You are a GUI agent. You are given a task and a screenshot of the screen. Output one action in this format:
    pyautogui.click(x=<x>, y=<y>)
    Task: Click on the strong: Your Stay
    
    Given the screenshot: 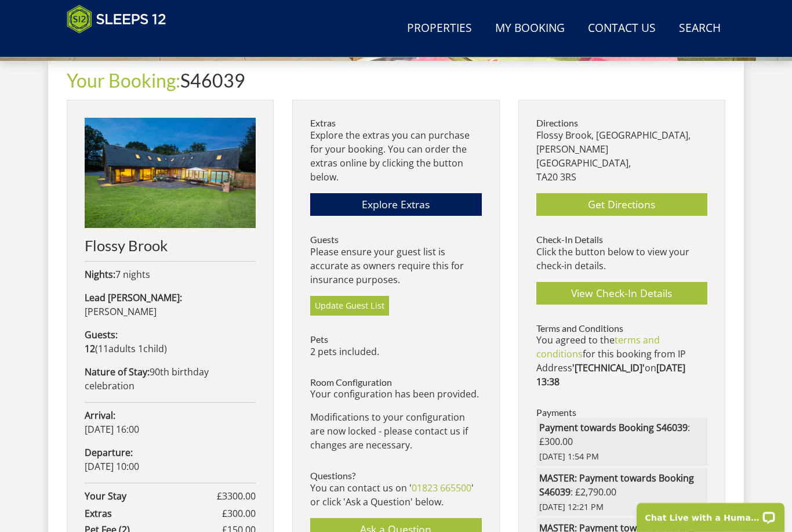 What is the action you would take?
    pyautogui.click(x=151, y=496)
    